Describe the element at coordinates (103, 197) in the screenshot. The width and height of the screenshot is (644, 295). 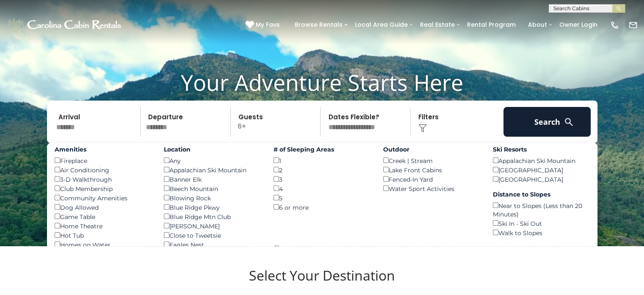
I see `div: Community Amenities` at that location.